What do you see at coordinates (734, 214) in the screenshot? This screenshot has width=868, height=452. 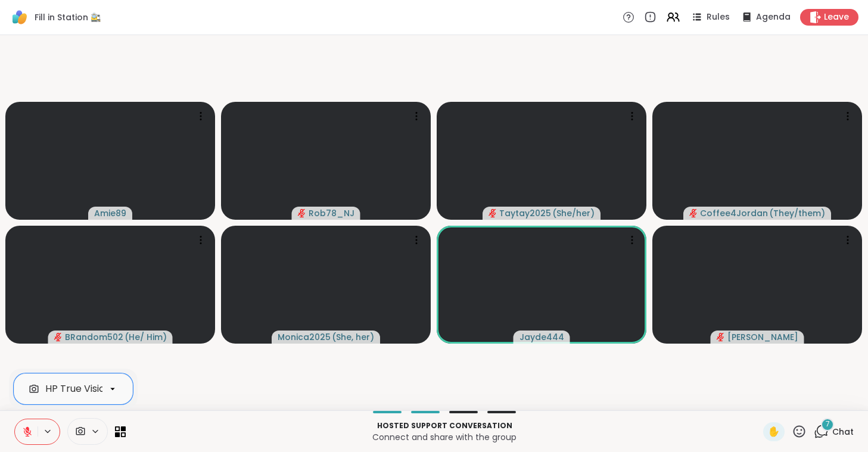 I see `span: Coffee4Jordan` at bounding box center [734, 214].